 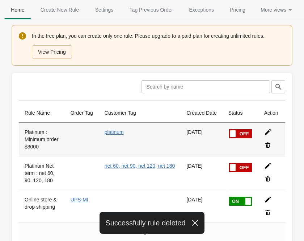 I want to click on th: Platinum Net term : net 60, 90, 120, 180, so click(x=42, y=172).